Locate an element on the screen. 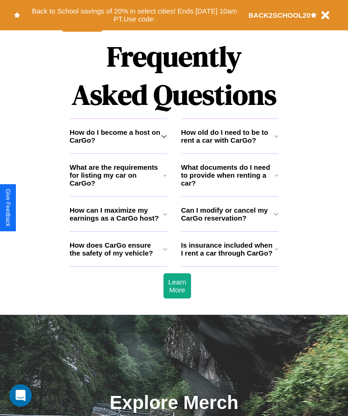 Image resolution: width=348 pixels, height=416 pixels. h1: Frequently Asked Questions is located at coordinates (174, 76).